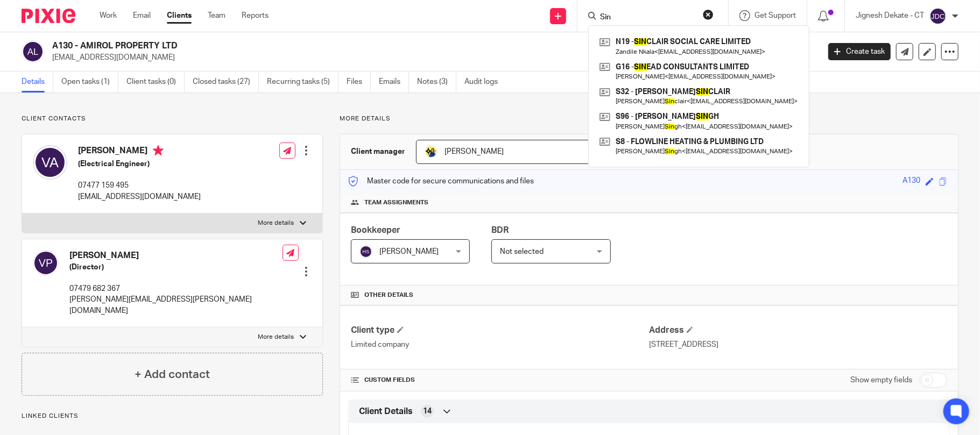 The image size is (980, 435). I want to click on a: Recurring tasks (5), so click(302, 82).